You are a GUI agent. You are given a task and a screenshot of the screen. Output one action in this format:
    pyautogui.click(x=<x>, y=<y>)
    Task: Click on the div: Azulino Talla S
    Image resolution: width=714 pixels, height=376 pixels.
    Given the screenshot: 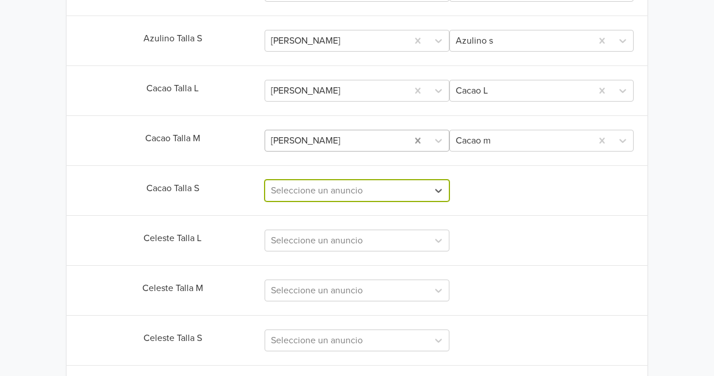 What is the action you would take?
    pyautogui.click(x=172, y=41)
    